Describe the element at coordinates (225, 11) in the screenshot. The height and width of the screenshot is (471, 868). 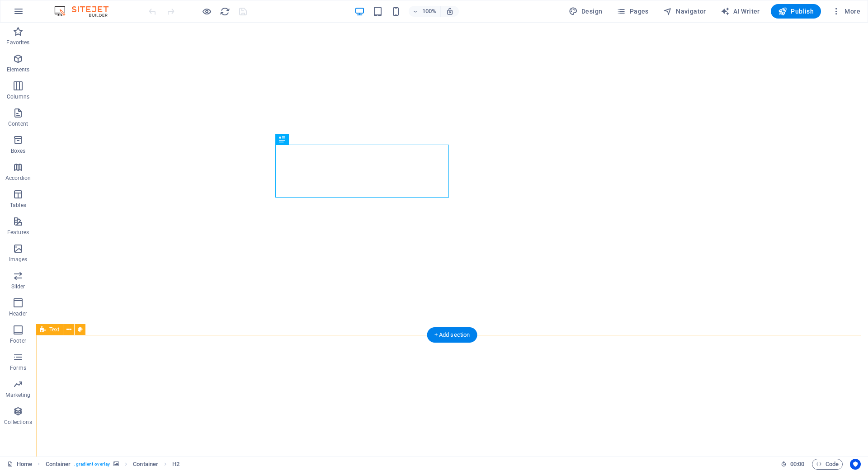
I see `i: Reload page` at that location.